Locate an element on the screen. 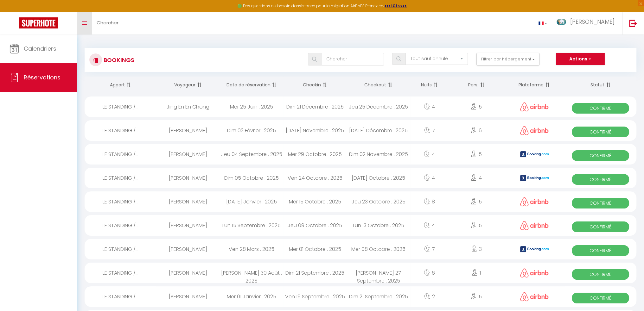 Image resolution: width=644 pixels, height=311 pixels. th: Sort by booking date is located at coordinates (251, 85).